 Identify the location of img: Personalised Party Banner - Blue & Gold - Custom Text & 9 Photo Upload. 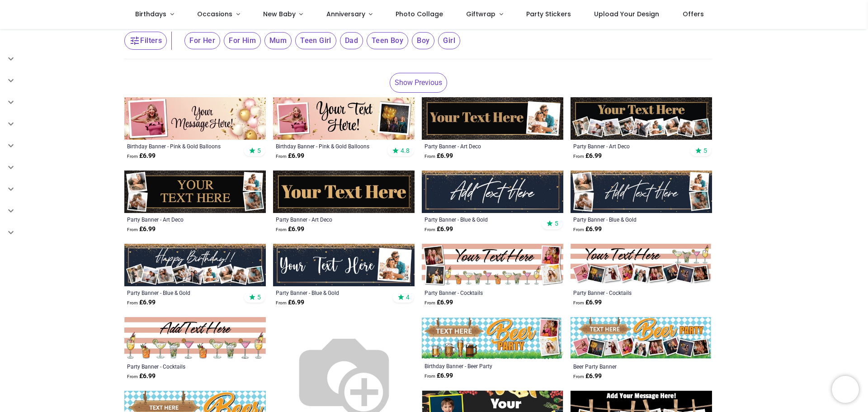
(195, 265).